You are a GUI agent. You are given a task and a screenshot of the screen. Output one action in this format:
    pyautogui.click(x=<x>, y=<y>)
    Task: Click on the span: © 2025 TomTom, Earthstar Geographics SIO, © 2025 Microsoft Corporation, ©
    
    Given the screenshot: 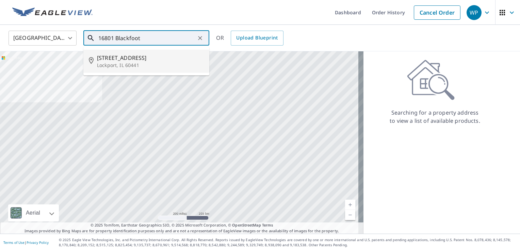 What is the action you would take?
    pyautogui.click(x=182, y=225)
    